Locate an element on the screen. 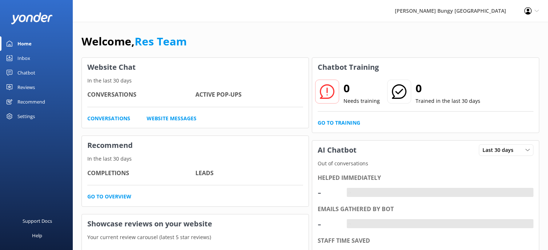  a: Website Messages is located at coordinates (171, 119).